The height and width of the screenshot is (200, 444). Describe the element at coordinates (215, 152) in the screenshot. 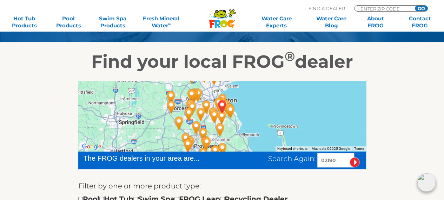

I see `div: Hearthside Fireplace & Patio - Westport - 37 miles away.` at that location.